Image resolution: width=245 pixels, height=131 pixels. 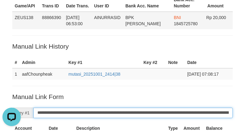 I want to click on p: Manual Link History, so click(x=123, y=46).